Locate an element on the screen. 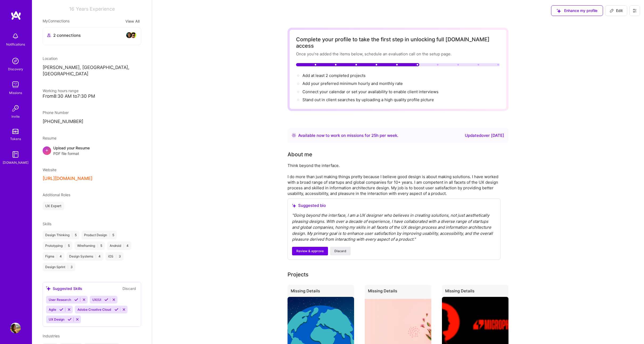 Image resolution: width=644 pixels, height=344 pixels. div: Figma 4 is located at coordinates (53, 257).